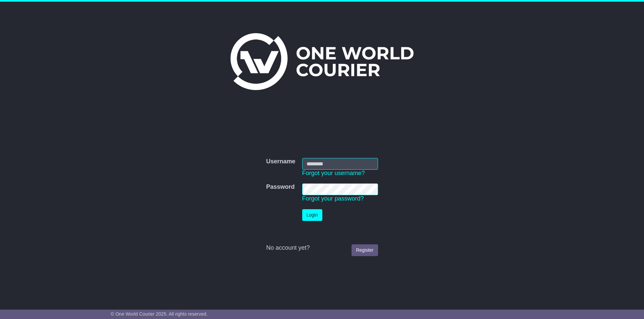 The width and height of the screenshot is (644, 319). What do you see at coordinates (159, 314) in the screenshot?
I see `span: © One World Courier 2025. All rights reserved.` at bounding box center [159, 314].